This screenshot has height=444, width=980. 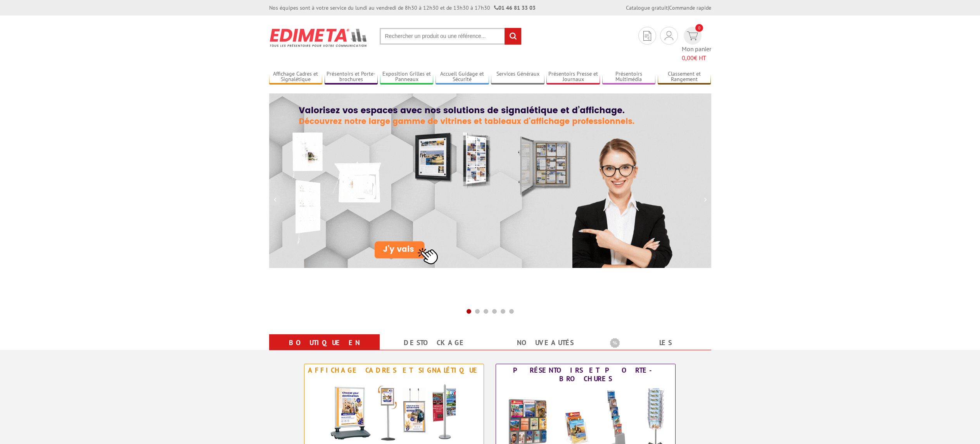 I want to click on b: Les promotions, so click(x=659, y=343).